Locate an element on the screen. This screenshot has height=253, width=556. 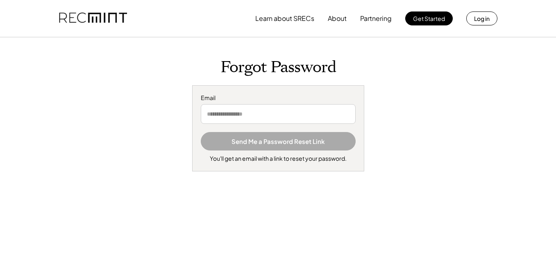
div: Email is located at coordinates (278, 98).